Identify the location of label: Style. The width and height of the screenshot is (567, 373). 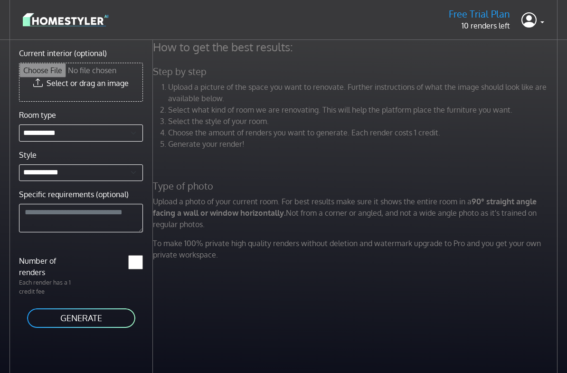
(28, 155).